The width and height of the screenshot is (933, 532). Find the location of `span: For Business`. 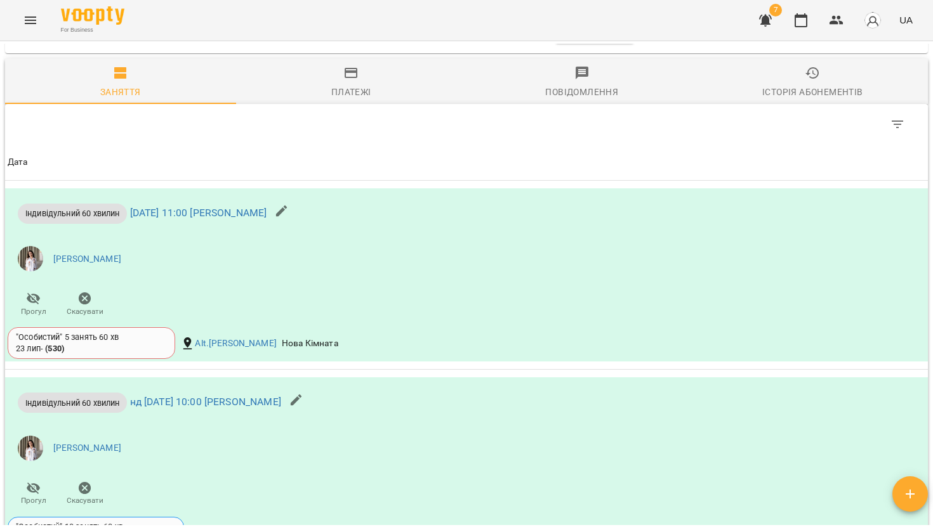

span: For Business is located at coordinates (93, 30).